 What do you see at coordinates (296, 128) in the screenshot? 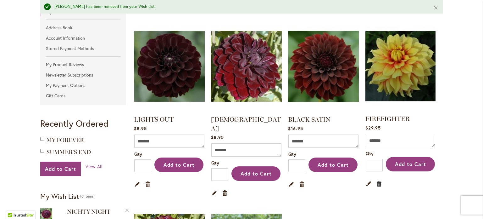
I see `span: $16.95` at bounding box center [296, 128].